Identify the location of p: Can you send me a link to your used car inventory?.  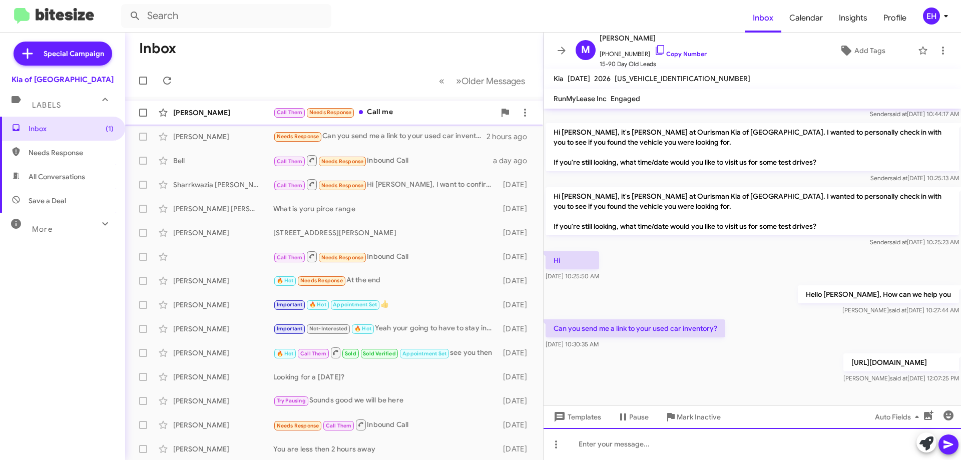
(635, 328).